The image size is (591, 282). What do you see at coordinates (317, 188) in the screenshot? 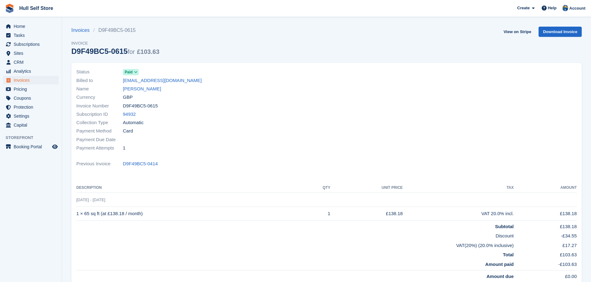
I see `th: QTY` at bounding box center [317, 188].